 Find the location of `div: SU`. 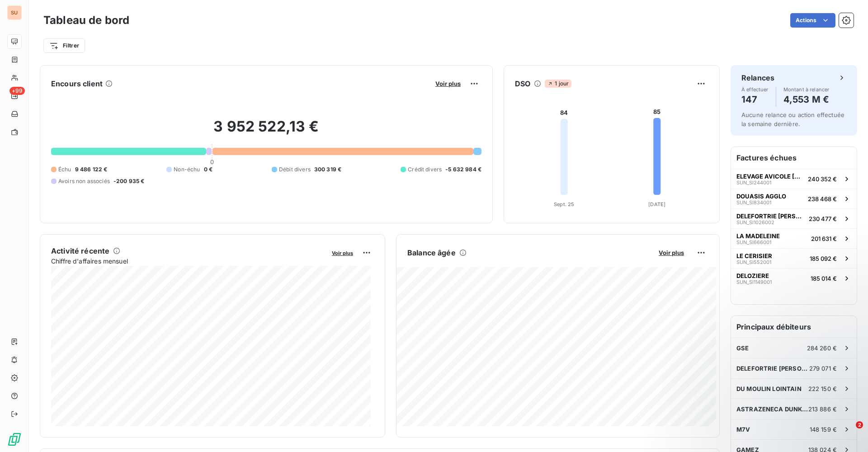

div: SU is located at coordinates (14, 13).